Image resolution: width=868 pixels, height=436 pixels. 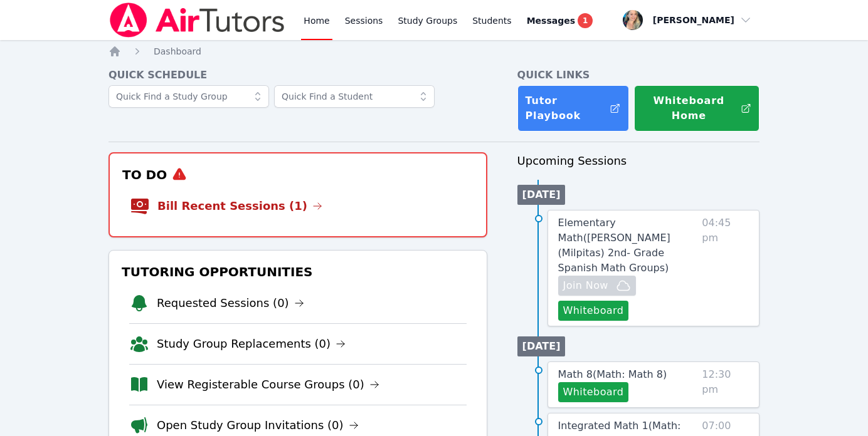 What do you see at coordinates (177, 51) in the screenshot?
I see `span: Dashboard` at bounding box center [177, 51].